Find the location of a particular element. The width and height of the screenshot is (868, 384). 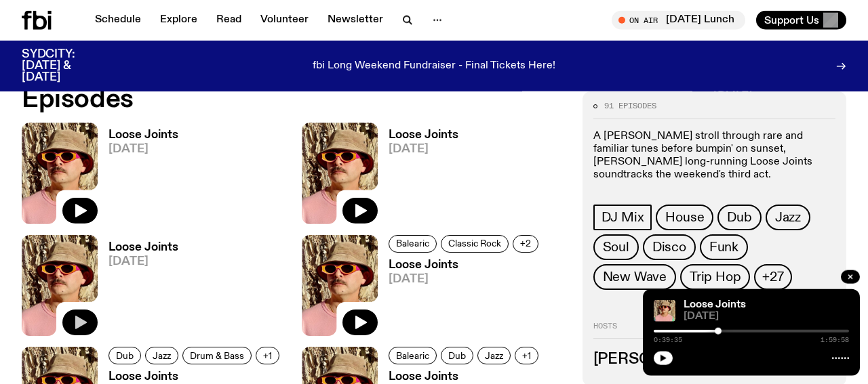

a: Classic Rock is located at coordinates (475, 244).